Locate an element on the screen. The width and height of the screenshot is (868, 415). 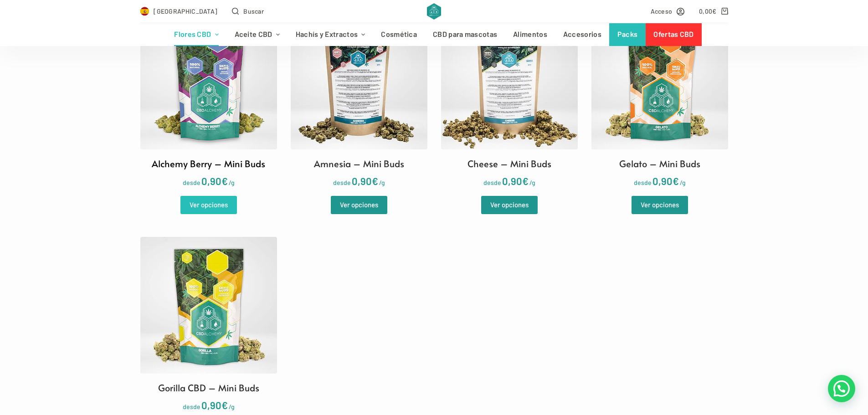
a: Elige las opciones para “Gelato - Mini Buds” is located at coordinates (659, 205).